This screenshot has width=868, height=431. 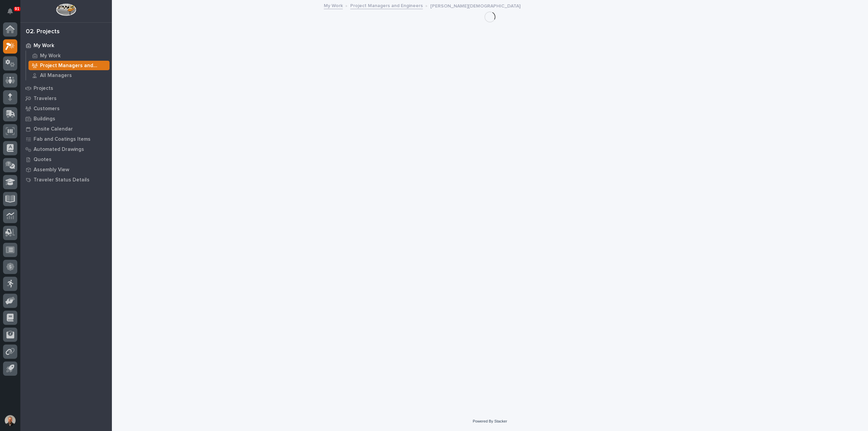 What do you see at coordinates (66, 88) in the screenshot?
I see `a: Projects` at bounding box center [66, 88].